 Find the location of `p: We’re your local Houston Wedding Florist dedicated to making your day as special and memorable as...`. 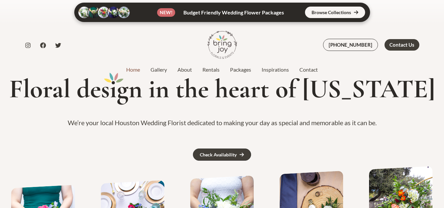

p: We’re your local Houston Wedding Florist dedicated to making your day as special and memorable as... is located at coordinates (222, 123).